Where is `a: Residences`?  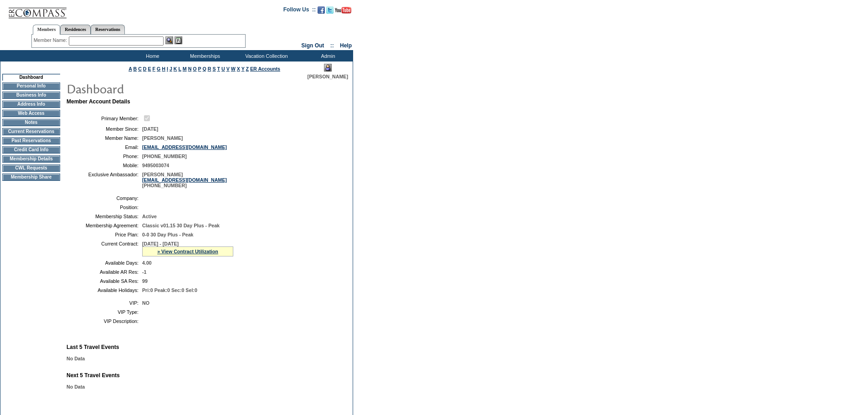 a: Residences is located at coordinates (75, 29).